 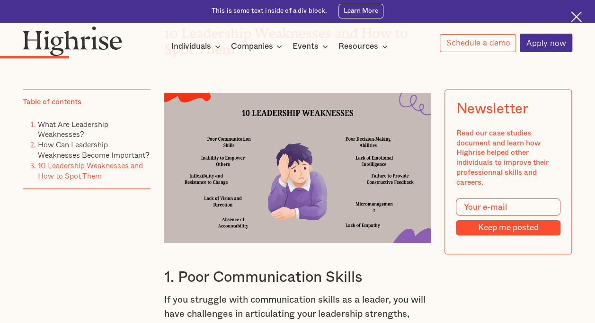 What do you see at coordinates (52, 102) in the screenshot?
I see `div: Table of contents` at bounding box center [52, 102].